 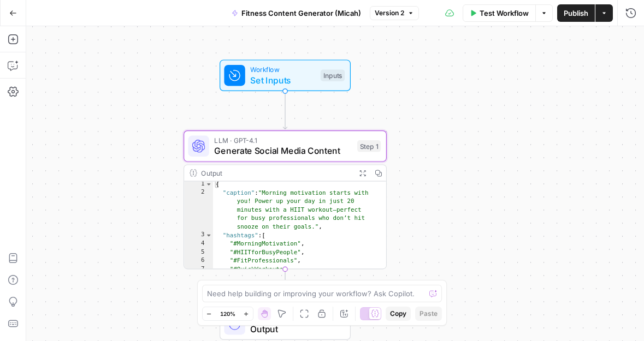 What do you see at coordinates (296, 13) in the screenshot?
I see `button: Fitness Content Generator (Micah)` at bounding box center [296, 13].